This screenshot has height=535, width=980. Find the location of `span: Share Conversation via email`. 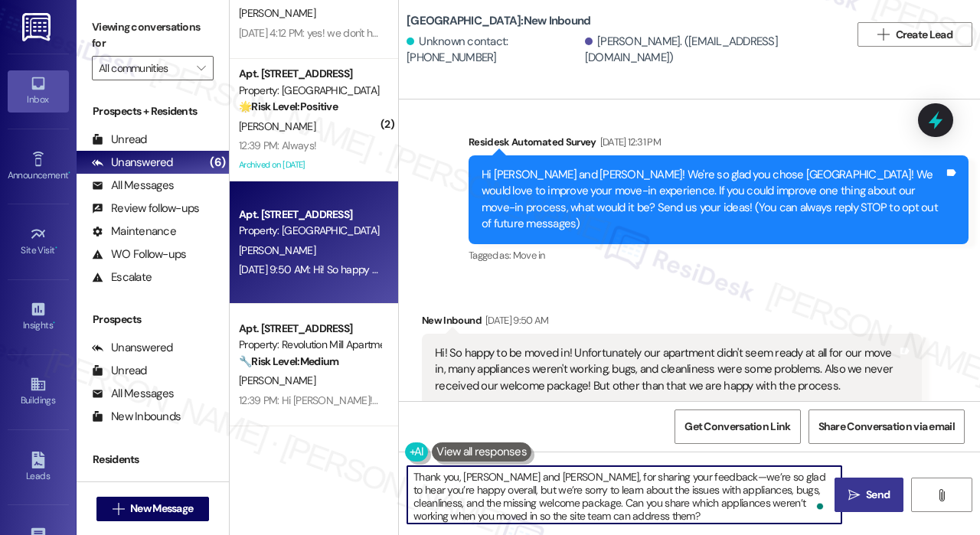

span: Share Conversation via email is located at coordinates (887, 427).